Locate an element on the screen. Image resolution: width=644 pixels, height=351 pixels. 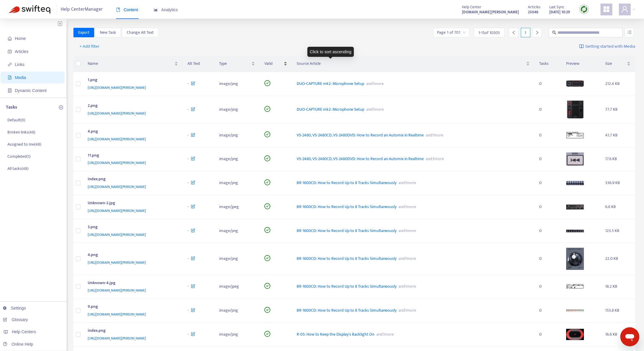
span: Change Alt Text is located at coordinates (140, 33).